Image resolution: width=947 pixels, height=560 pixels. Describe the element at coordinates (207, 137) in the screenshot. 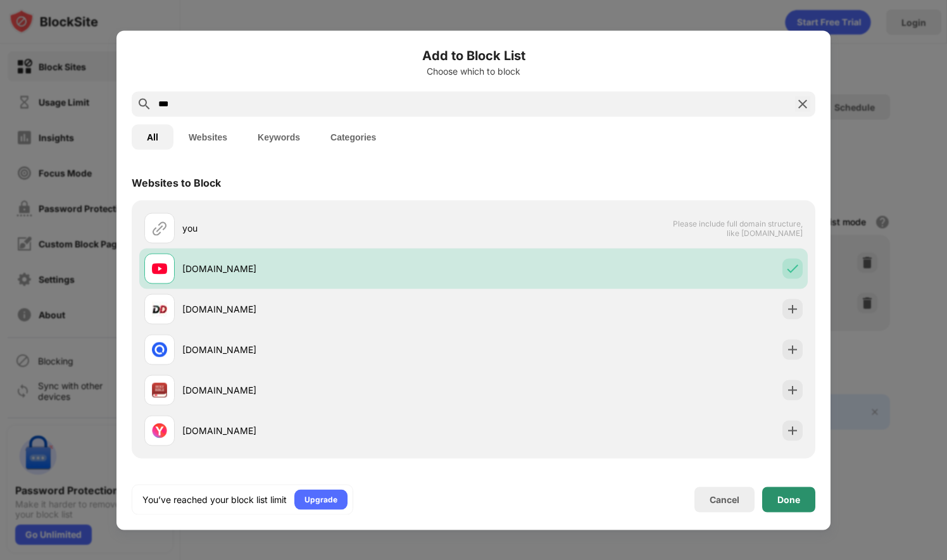

I see `button: Websites` at that location.